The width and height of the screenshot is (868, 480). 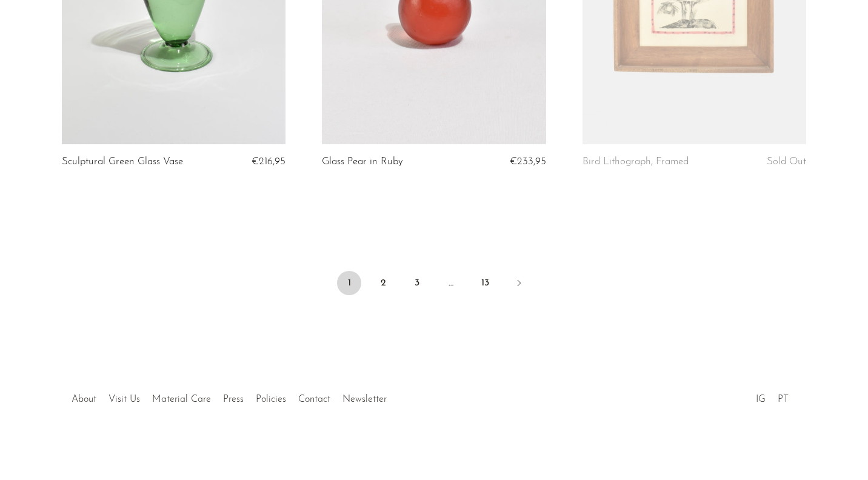 I want to click on a: 13, so click(x=485, y=284).